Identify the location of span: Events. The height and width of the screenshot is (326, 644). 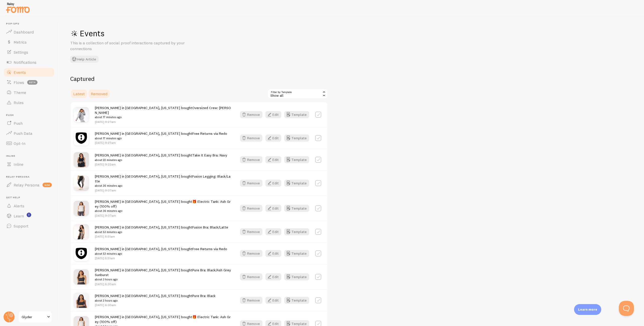
(20, 72).